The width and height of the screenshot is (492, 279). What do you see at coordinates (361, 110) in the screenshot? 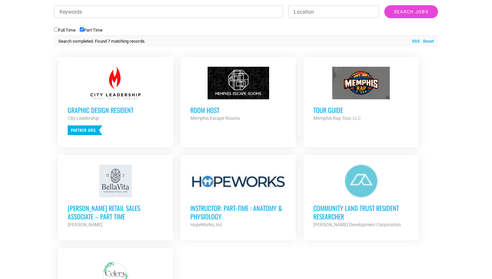
I see `h3: Tour Guide` at bounding box center [361, 110].